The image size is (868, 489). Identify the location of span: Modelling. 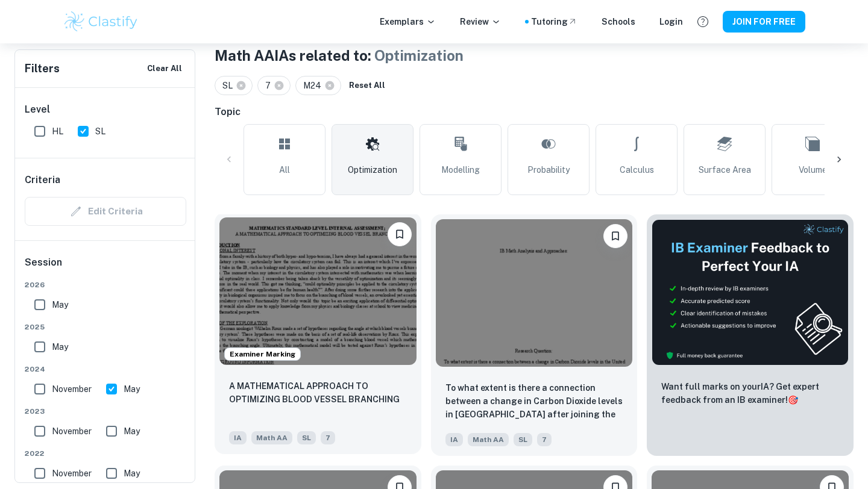
(460, 169).